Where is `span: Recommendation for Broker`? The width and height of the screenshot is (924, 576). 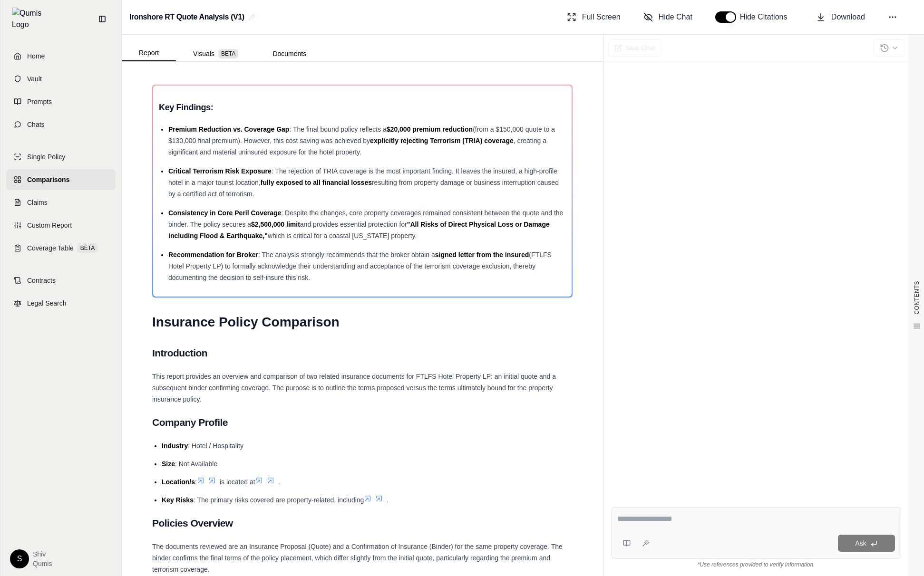 span: Recommendation for Broker is located at coordinates (213, 254).